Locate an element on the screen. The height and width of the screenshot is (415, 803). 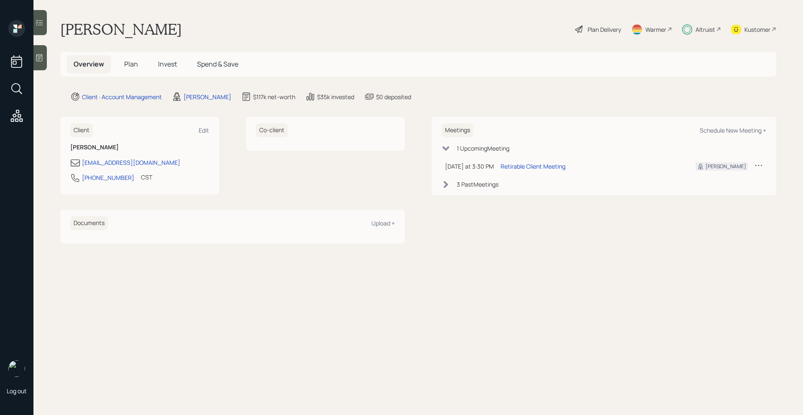
div: CST is located at coordinates (146, 177).